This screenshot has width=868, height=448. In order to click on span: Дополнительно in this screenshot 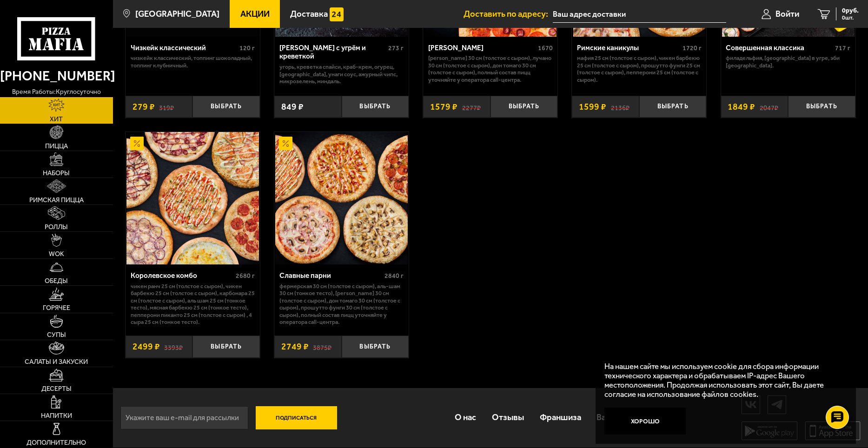, I will do `click(56, 442)`.